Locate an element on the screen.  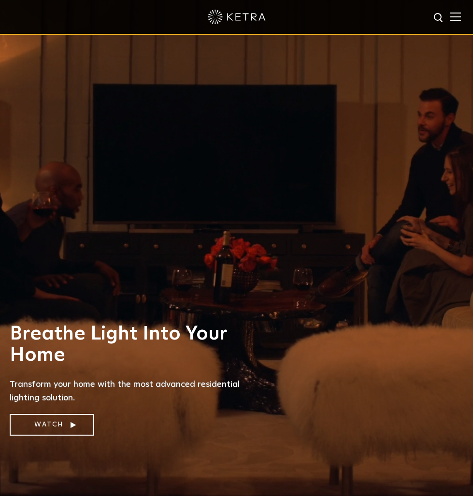
p: Transform your home with the most advanced residential lighting solution. is located at coordinates (138, 392).